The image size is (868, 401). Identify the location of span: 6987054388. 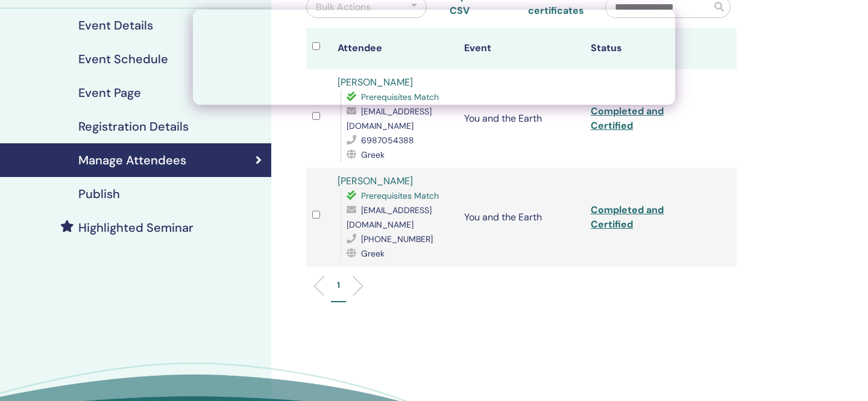
(388, 141).